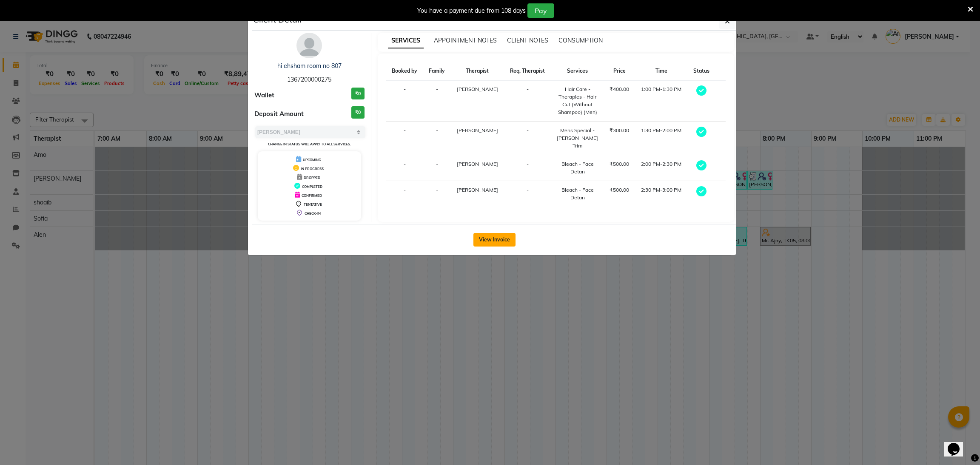 The height and width of the screenshot is (465, 980). I want to click on th: Family, so click(437, 71).